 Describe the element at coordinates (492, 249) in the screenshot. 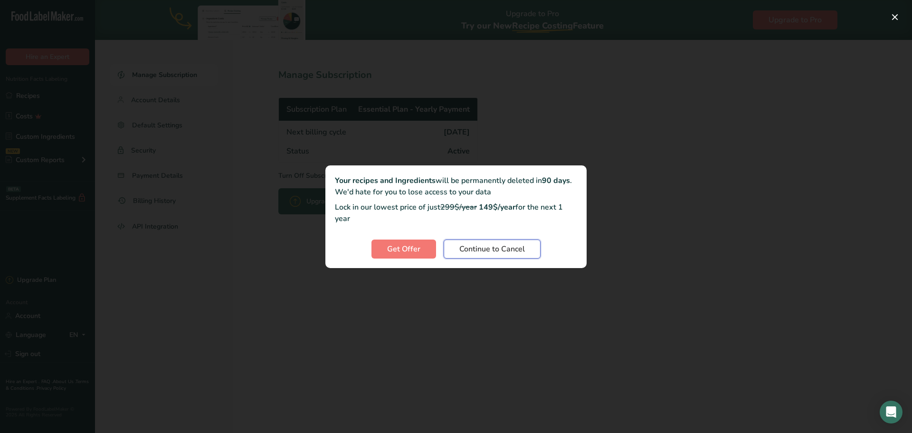

I see `span: Continue to Cancel` at that location.